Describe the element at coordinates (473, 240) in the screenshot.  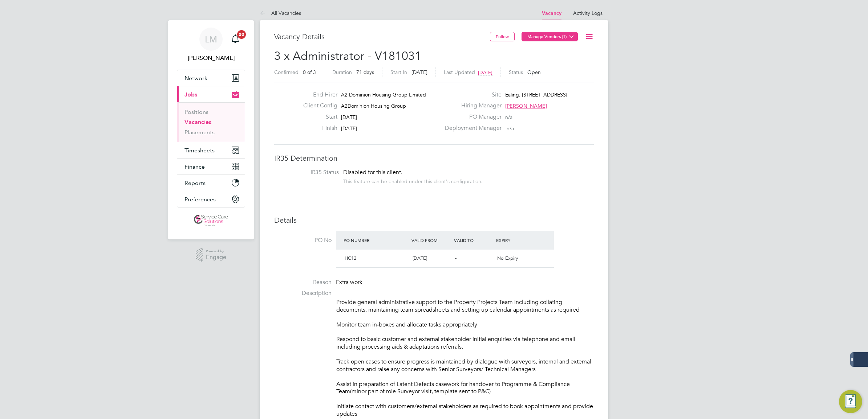
I see `div: Valid To` at that location.